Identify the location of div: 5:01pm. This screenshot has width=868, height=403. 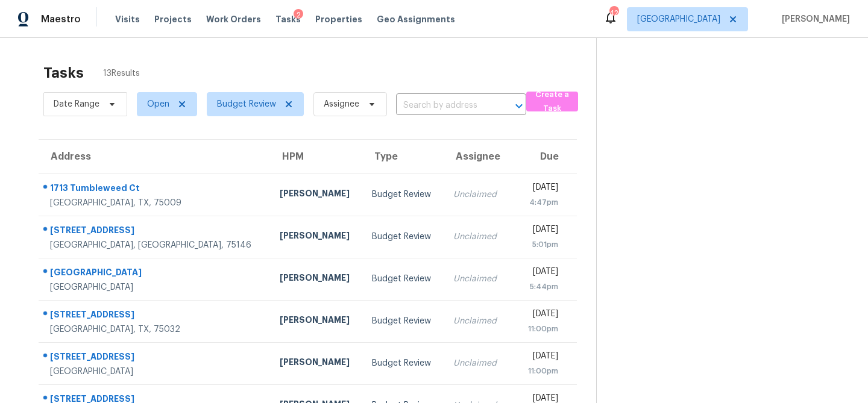
(537, 244).